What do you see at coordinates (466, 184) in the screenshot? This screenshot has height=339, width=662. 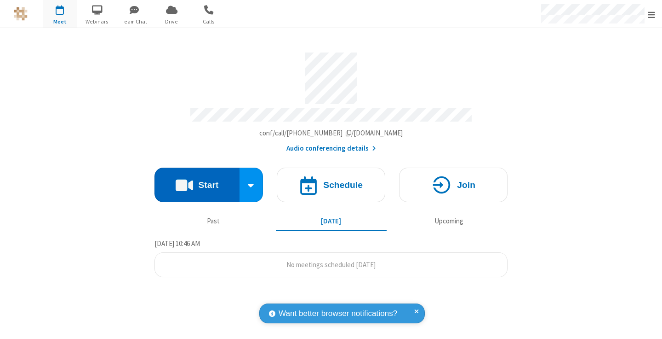 I see `h4: Join` at bounding box center [466, 184].